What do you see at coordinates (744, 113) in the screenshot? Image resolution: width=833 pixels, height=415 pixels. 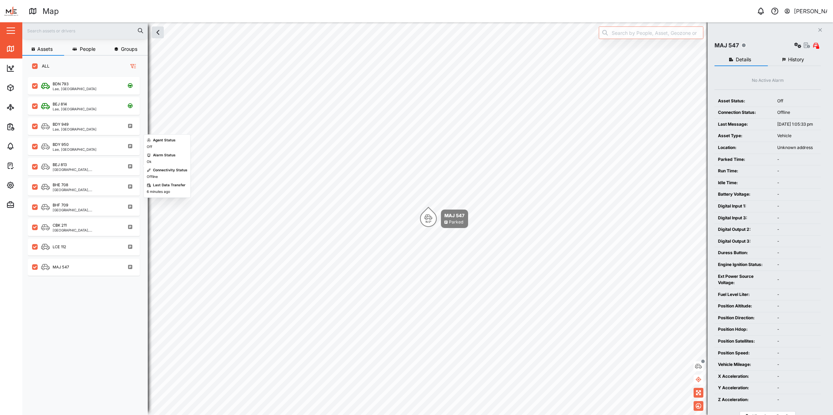 I see `div: Connection Status:` at bounding box center [744, 113].